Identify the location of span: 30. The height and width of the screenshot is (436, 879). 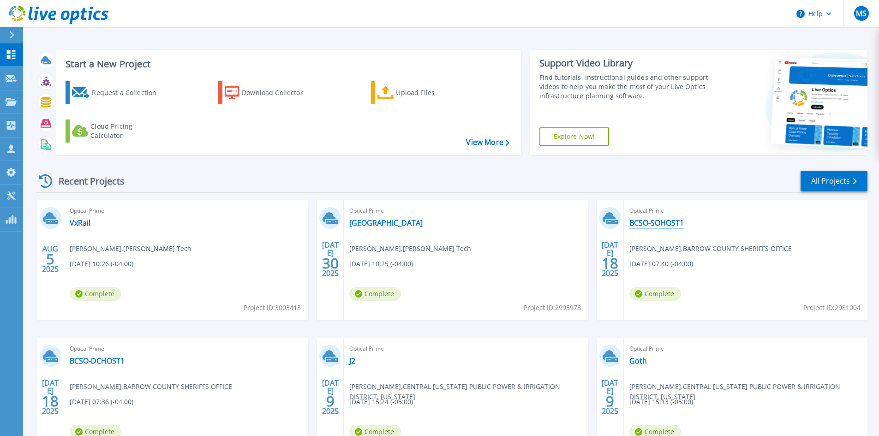
(330, 263).